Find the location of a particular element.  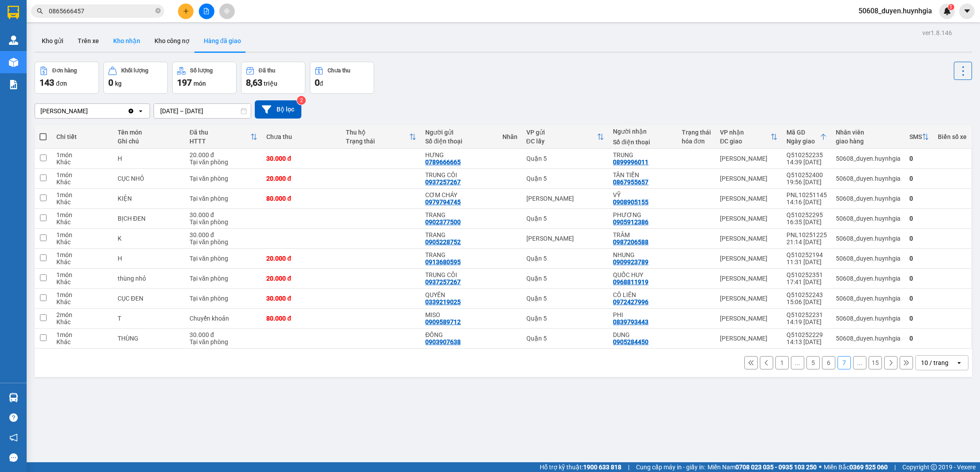

button: 6 is located at coordinates (828, 363).